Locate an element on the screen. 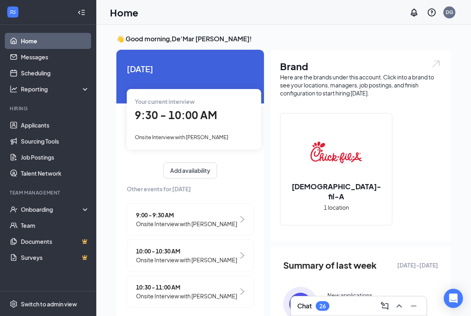  svg: Settings is located at coordinates (14, 304).